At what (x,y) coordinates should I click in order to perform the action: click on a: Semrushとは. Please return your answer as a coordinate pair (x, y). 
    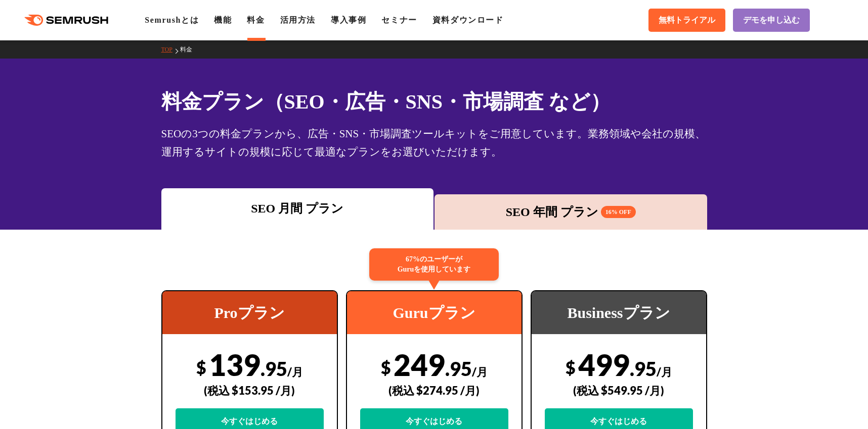
    Looking at the image, I should click on (171, 20).